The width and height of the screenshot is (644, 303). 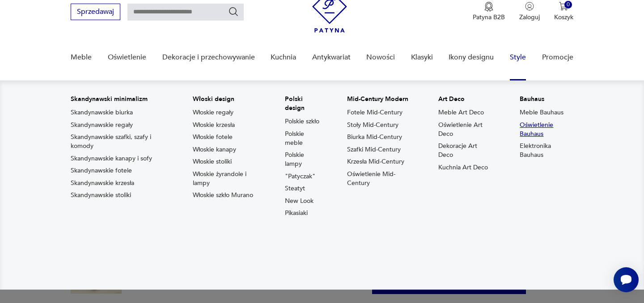 I want to click on button: Szukaj, so click(x=234, y=11).